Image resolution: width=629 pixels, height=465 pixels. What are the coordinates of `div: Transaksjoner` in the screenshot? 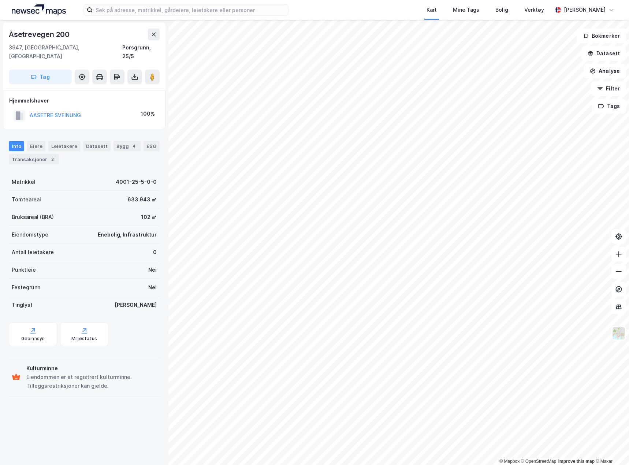 It's located at (34, 159).